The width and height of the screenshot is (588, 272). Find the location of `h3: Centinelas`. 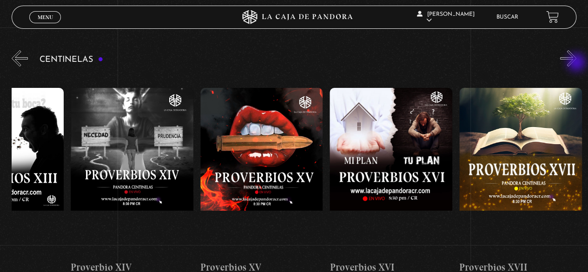

h3: Centinelas is located at coordinates (71, 60).